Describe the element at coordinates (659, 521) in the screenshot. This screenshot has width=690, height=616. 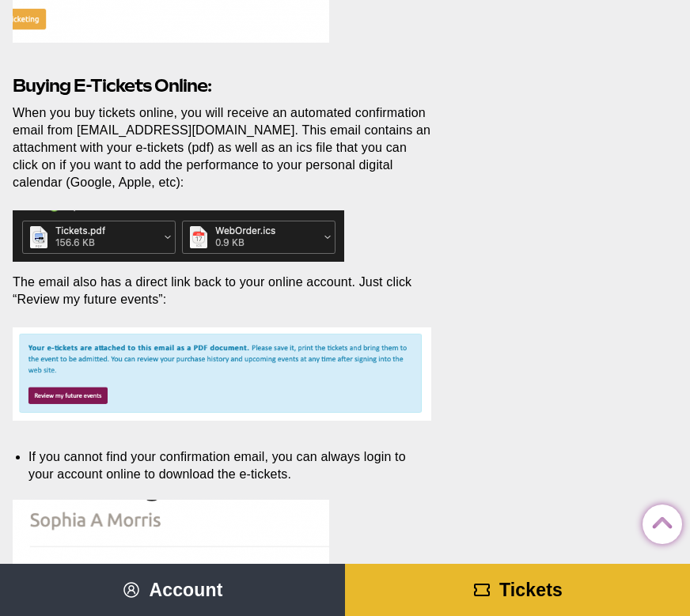
I see `a: Back to Top` at that location.